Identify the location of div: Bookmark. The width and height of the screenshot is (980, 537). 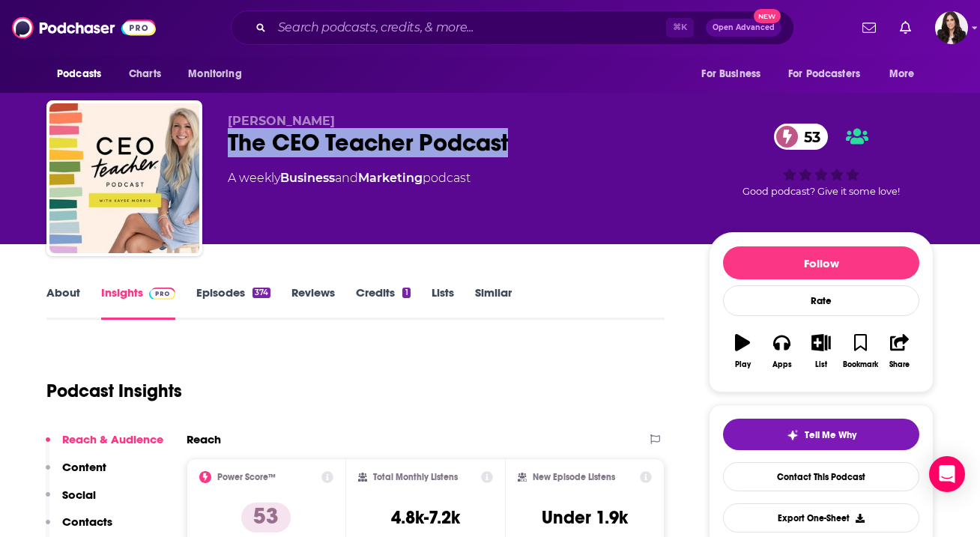
(860, 365).